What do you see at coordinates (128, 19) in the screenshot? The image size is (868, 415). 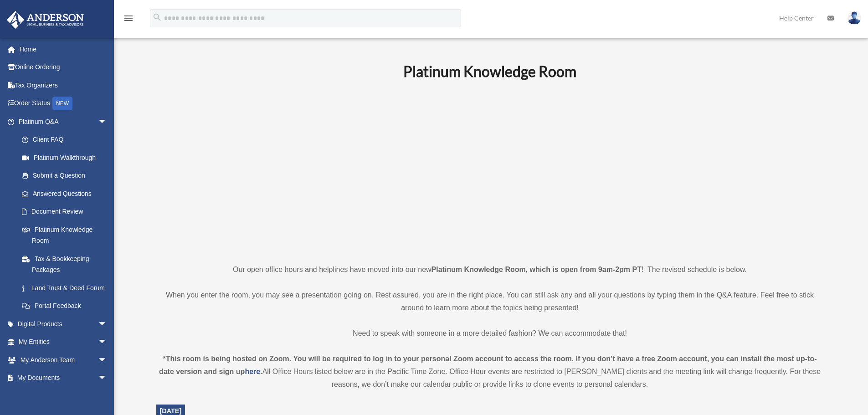 I see `a: menu` at bounding box center [128, 19].